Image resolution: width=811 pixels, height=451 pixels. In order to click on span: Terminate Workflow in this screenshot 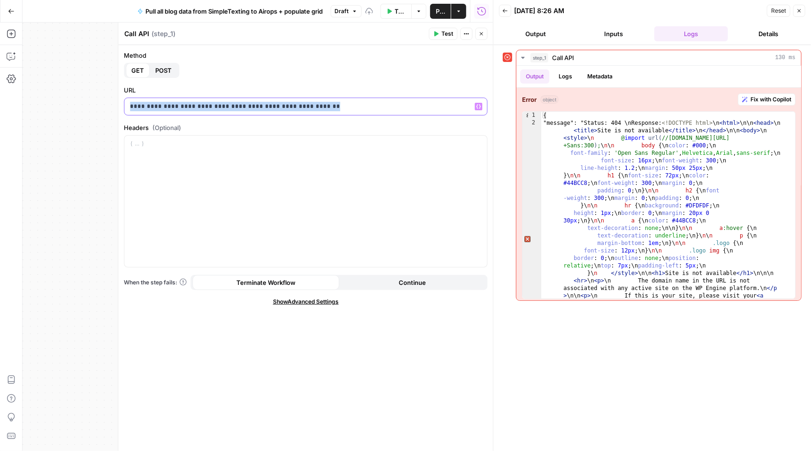, I will do `click(266, 283)`.